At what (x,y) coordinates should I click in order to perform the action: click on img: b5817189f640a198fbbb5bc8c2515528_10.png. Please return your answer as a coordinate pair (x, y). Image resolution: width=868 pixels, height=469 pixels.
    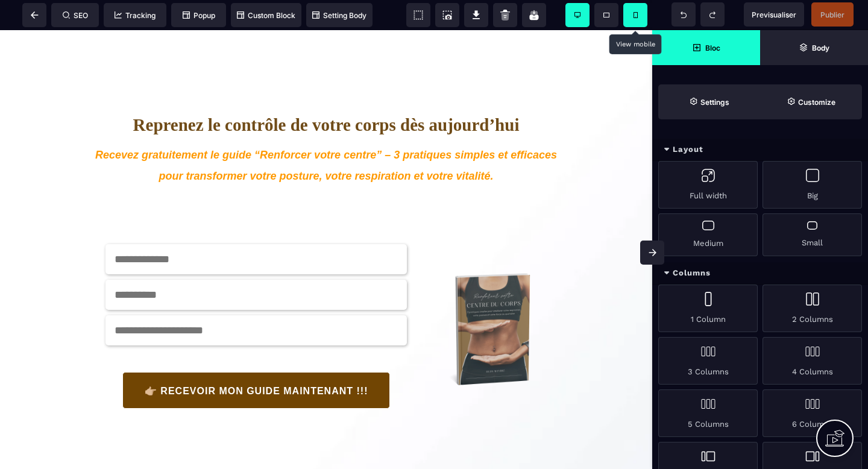
    Looking at the image, I should click on (489, 299).